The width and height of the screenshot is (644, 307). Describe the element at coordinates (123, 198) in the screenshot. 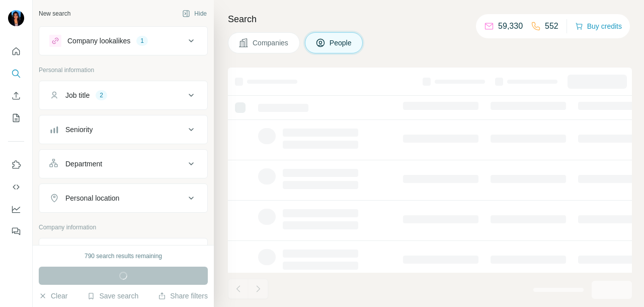

I see `button: Personal location` at that location.